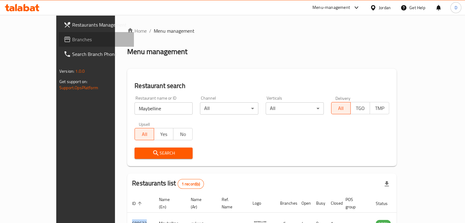 This screenshot has width=465, height=223. Describe the element at coordinates (379, 108) in the screenshot. I see `button: TMP` at that location.